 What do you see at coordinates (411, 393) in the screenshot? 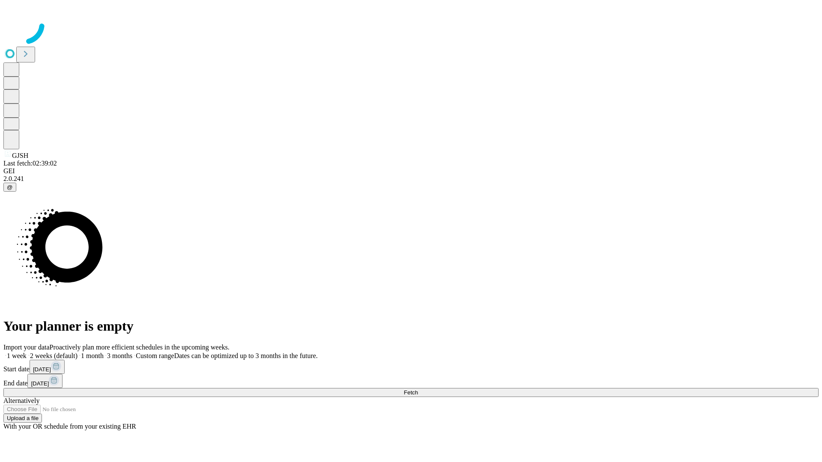
I see `span: Fetch` at bounding box center [411, 393].